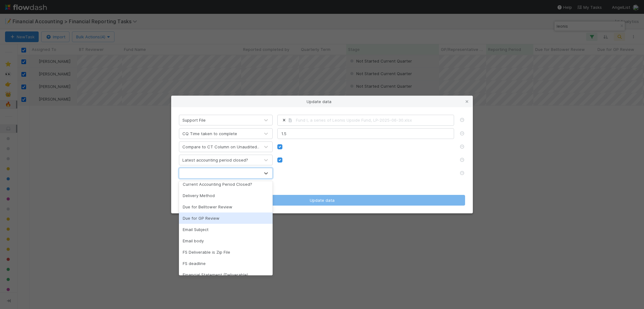 The image size is (644, 309). I want to click on div: Latest accounting period closed?, so click(215, 160).